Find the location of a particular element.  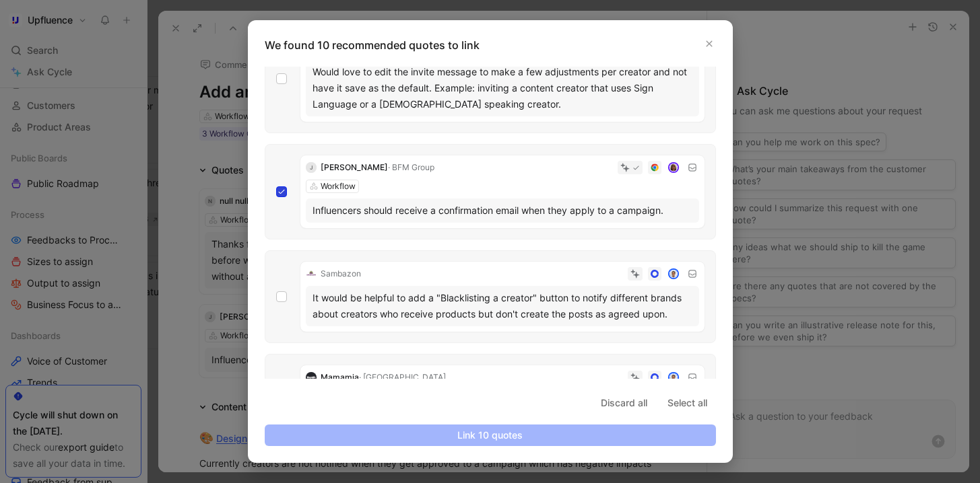

span: Discard all is located at coordinates (624, 403).